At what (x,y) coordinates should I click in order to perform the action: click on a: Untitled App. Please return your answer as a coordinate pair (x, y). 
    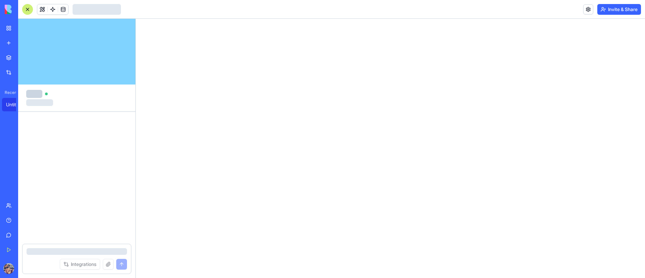
    Looking at the image, I should click on (15, 105).